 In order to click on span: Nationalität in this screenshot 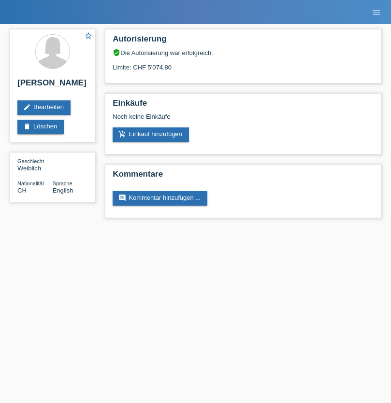, I will do `click(30, 184)`.